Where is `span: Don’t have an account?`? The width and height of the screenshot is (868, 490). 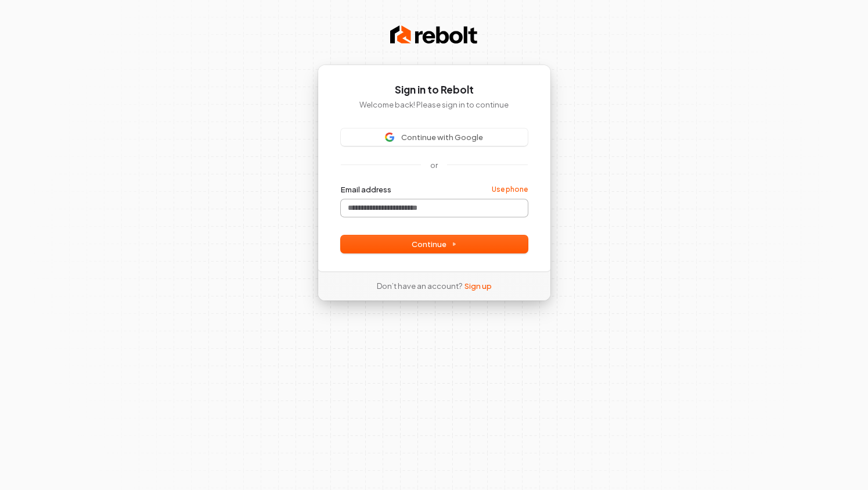 span: Don’t have an account? is located at coordinates (419, 286).